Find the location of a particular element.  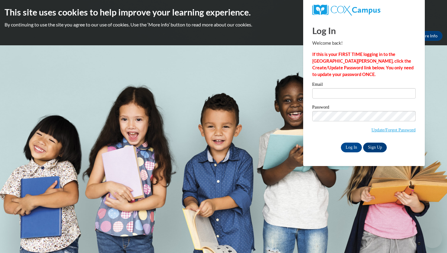

h2: This site uses cookies to help improve your learning experience. is located at coordinates (223, 12).